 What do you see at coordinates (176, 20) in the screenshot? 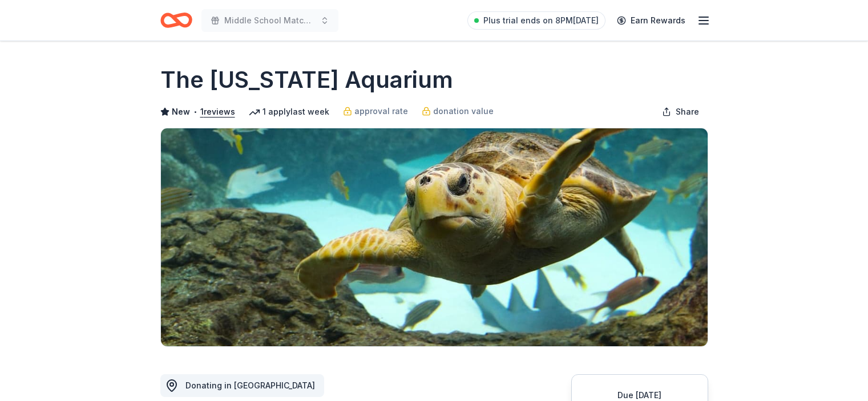
I see `a: Home` at bounding box center [176, 20].